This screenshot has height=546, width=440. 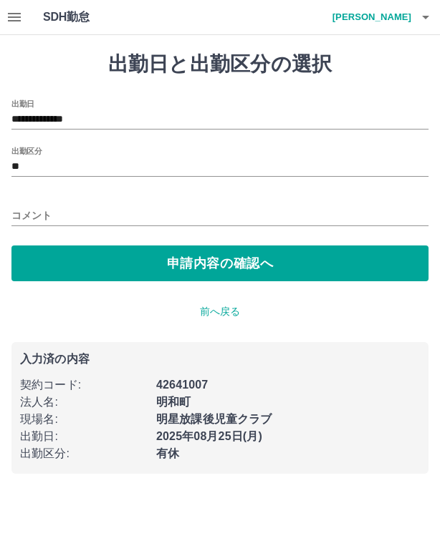 What do you see at coordinates (84, 437) in the screenshot?
I see `p: 出勤日 :` at bounding box center [84, 437].